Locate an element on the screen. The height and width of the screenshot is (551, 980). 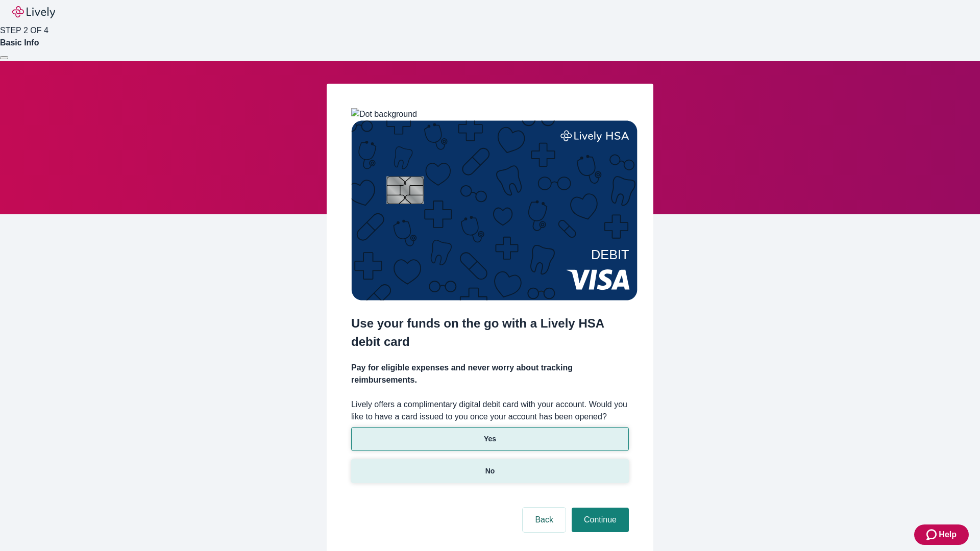
button: Yes is located at coordinates (490, 439).